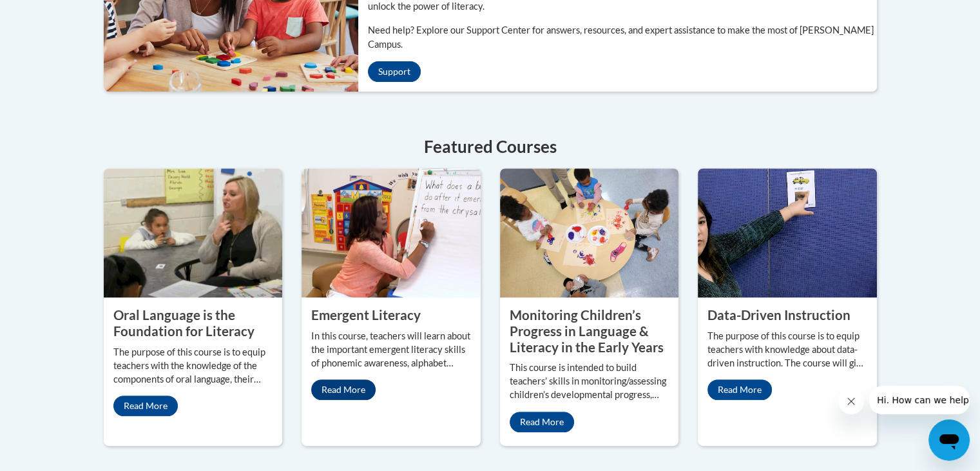  I want to click on property: Monitoring Children’s Progress in Language & Literacy in the Early Years, so click(587, 330).